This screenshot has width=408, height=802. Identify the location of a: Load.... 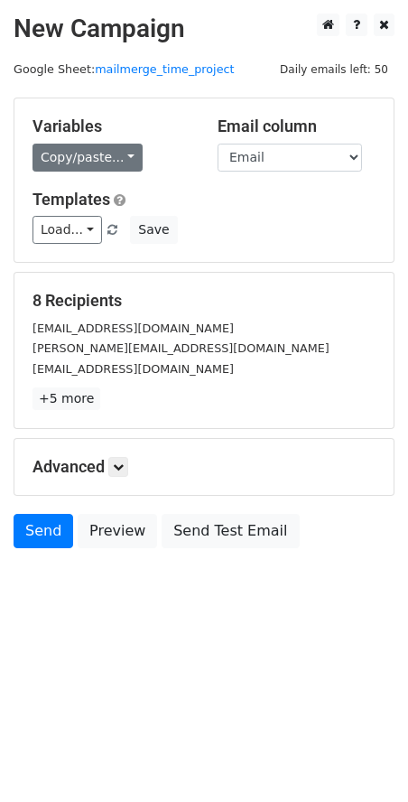
(67, 229).